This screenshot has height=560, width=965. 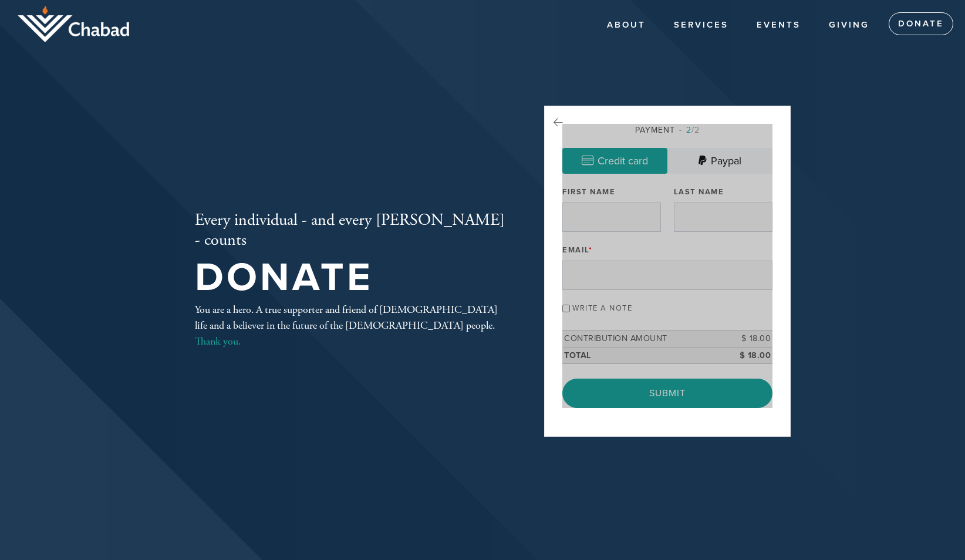 I want to click on a: Events, so click(x=779, y=26).